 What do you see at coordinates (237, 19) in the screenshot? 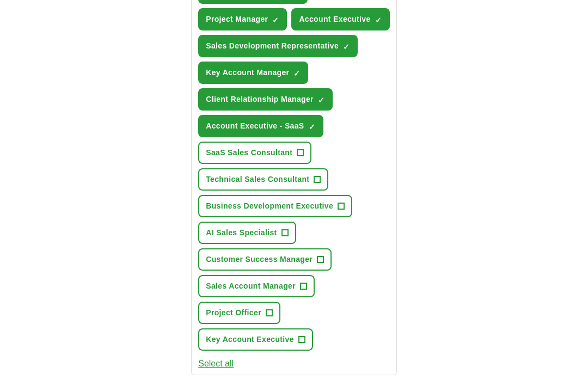
I see `span: Project Manager` at bounding box center [237, 19].